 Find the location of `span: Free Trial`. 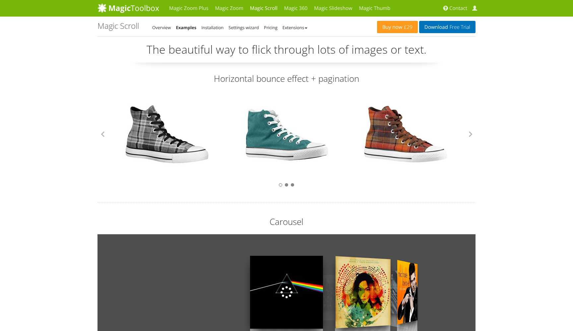

span: Free Trial is located at coordinates (459, 27).